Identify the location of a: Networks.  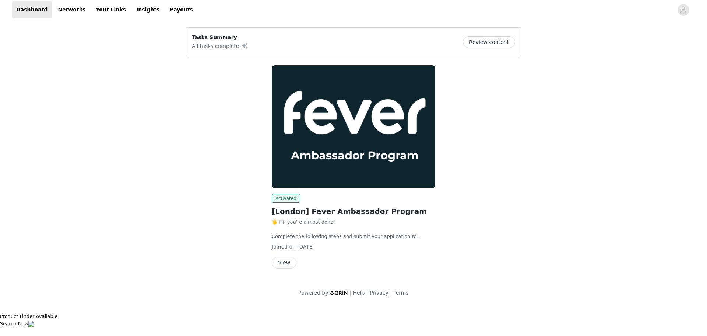
(71, 10).